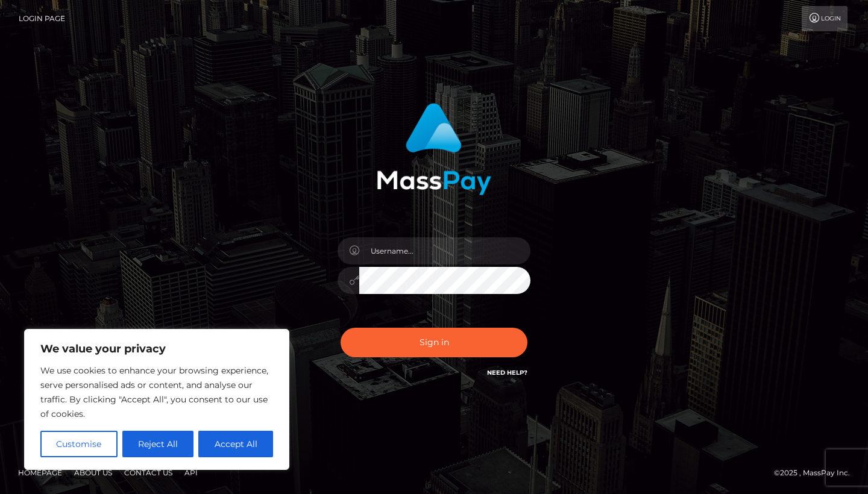 The height and width of the screenshot is (494, 868). I want to click on a: Contact Us, so click(148, 473).